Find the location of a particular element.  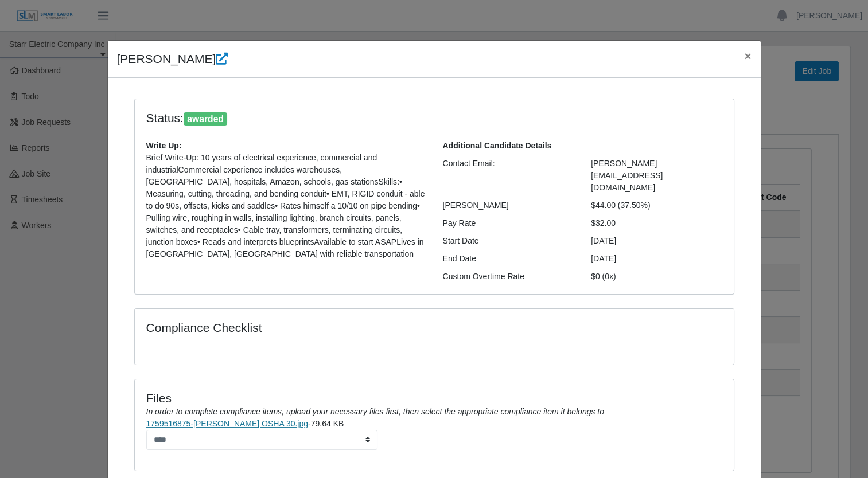

div: Start Date is located at coordinates (508, 241).